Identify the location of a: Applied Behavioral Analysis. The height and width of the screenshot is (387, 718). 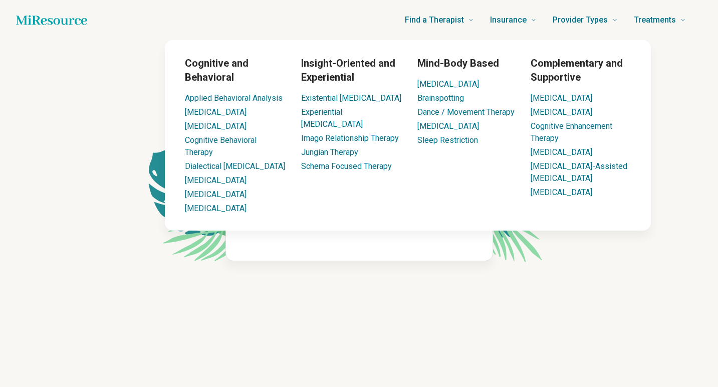
(234, 98).